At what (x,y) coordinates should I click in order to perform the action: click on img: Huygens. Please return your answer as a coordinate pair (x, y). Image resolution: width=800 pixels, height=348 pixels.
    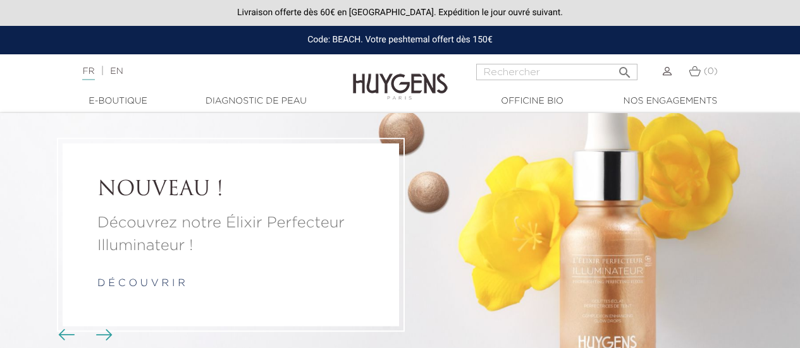
    Looking at the image, I should click on (400, 77).